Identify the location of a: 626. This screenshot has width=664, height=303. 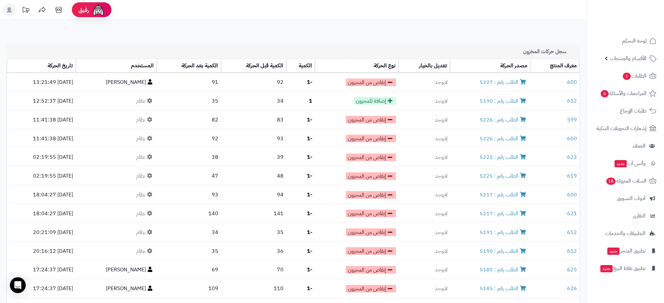
(572, 288).